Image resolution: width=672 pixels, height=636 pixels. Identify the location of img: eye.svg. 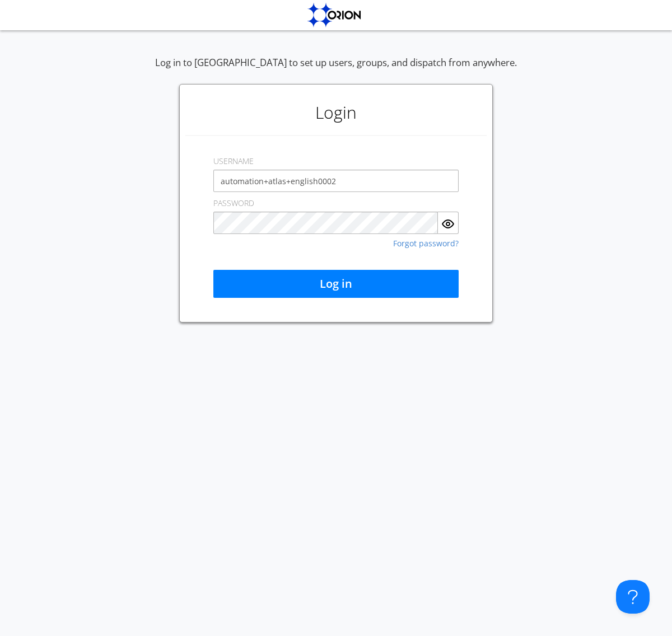
(448, 224).